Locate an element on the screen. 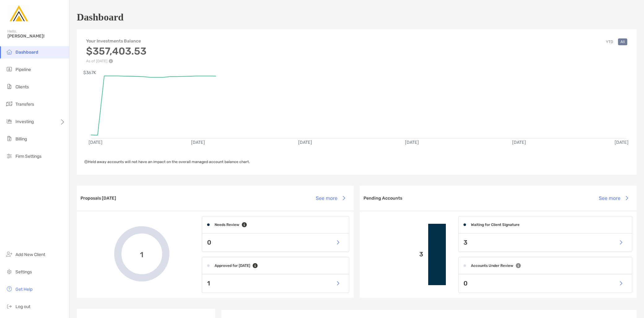 The height and width of the screenshot is (318, 644). p: 1 is located at coordinates (209, 283).